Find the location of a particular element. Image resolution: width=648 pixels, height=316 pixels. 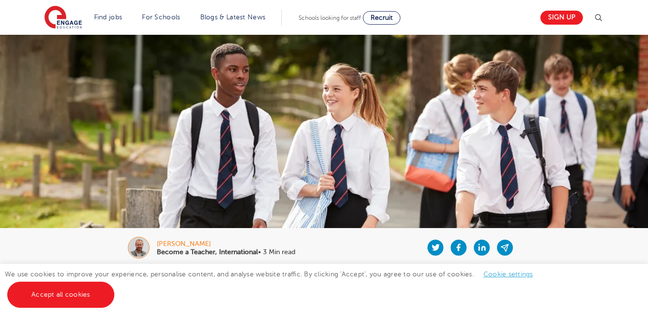

a: Cookie settings is located at coordinates (508, 274).